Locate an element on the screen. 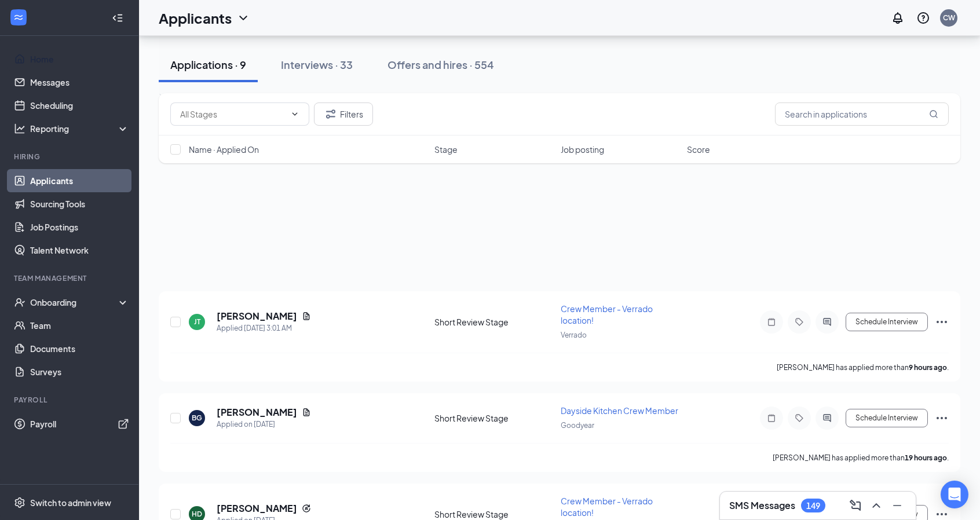 The width and height of the screenshot is (980, 520). button: Minimize is located at coordinates (897, 505).